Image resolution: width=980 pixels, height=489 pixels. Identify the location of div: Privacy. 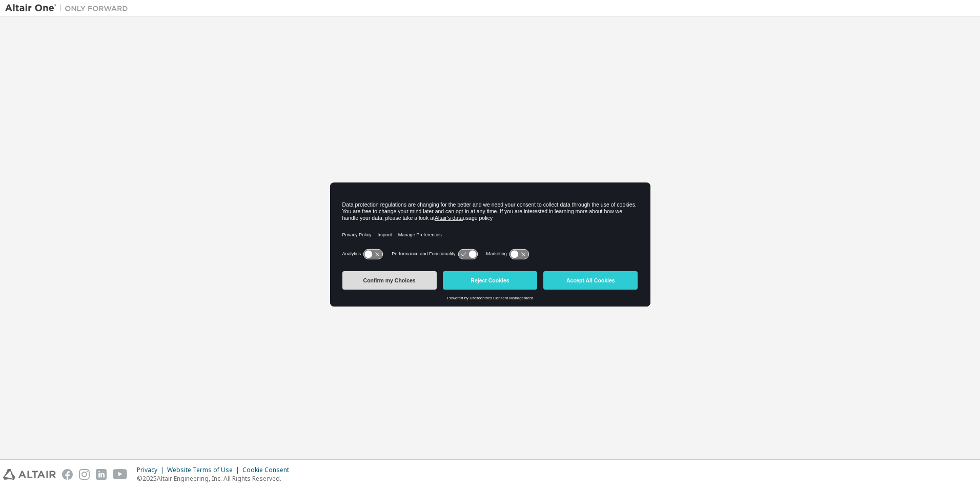
(152, 471).